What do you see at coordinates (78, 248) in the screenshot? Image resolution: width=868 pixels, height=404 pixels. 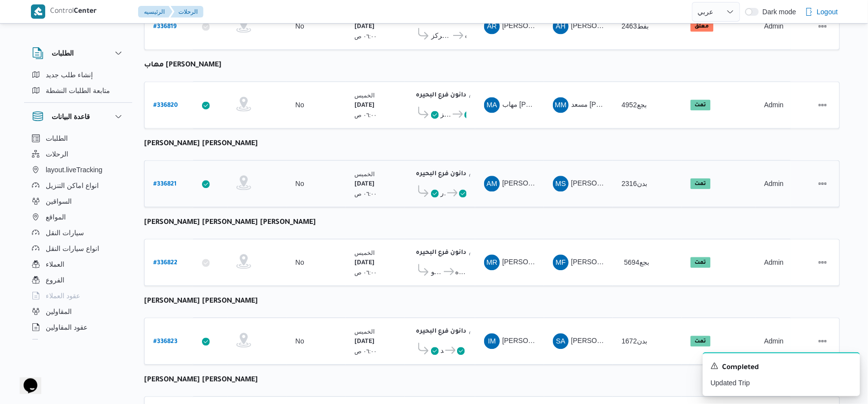 I see `button: انواع سيارات النقل` at bounding box center [78, 248].